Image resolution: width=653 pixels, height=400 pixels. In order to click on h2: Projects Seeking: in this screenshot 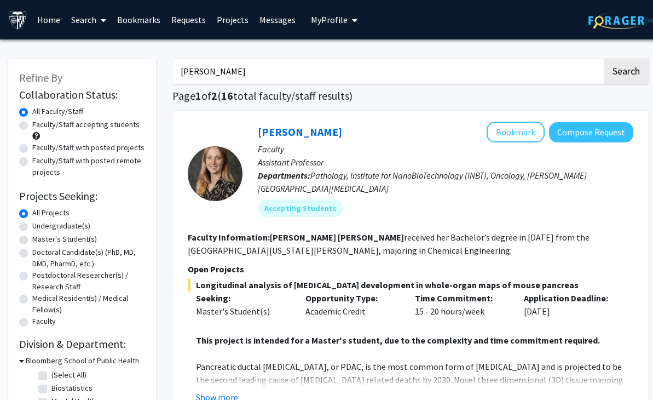, I will do `click(82, 196)`.